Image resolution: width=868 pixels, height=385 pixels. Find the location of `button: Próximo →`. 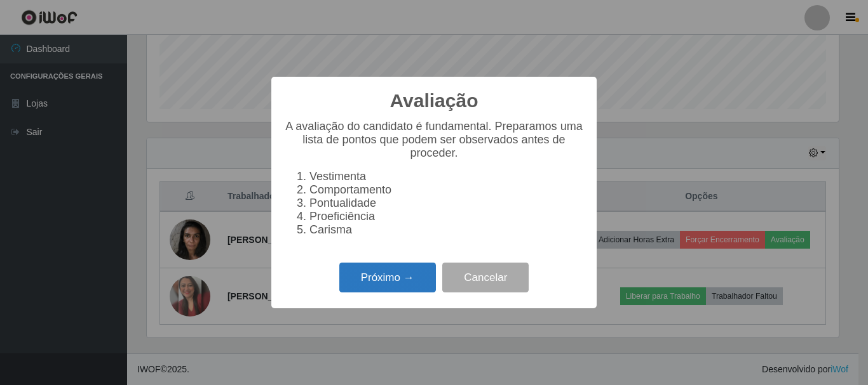

button: Próximo → is located at coordinates (388, 278).